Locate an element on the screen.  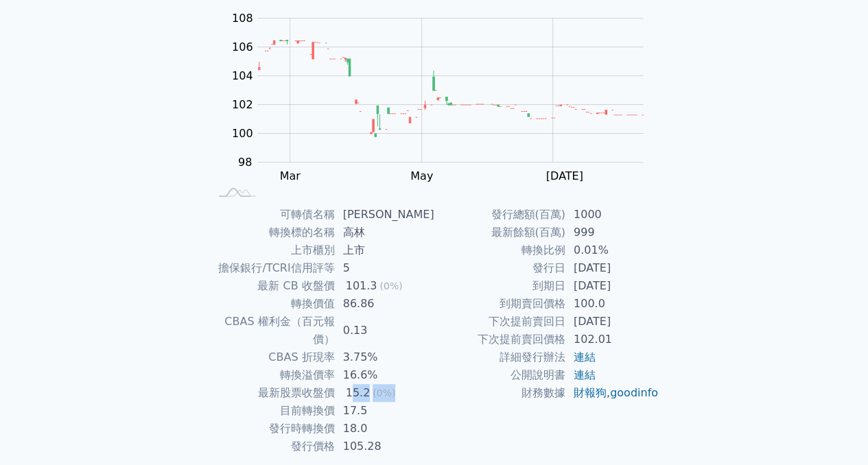
td: 86.86 is located at coordinates (384, 304).